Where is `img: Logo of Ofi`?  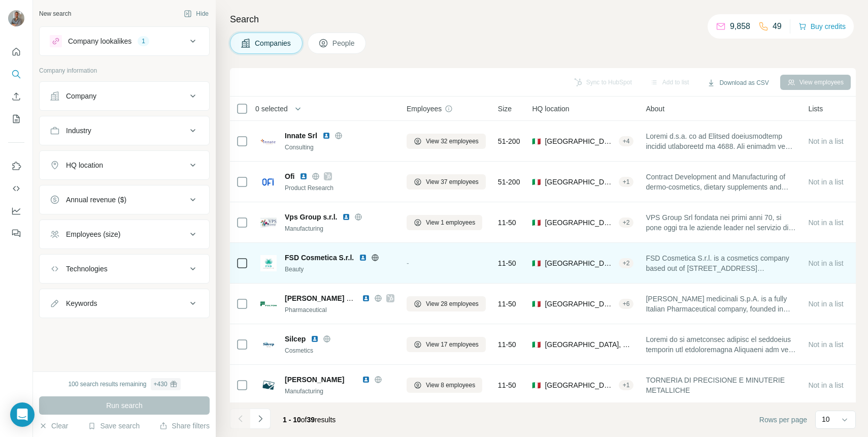 img: Logo of Ofi is located at coordinates (269, 182).